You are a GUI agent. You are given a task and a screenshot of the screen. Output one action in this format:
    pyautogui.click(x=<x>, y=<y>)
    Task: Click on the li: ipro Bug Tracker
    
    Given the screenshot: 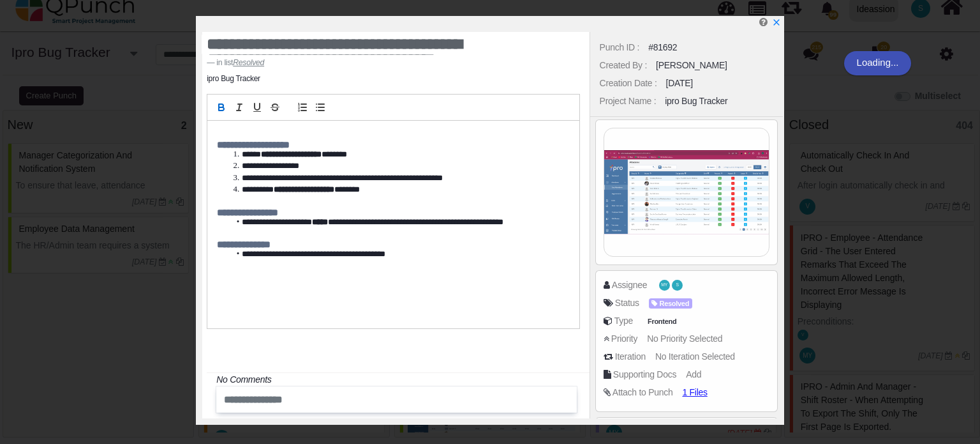 What is the action you would take?
    pyautogui.click(x=233, y=79)
    